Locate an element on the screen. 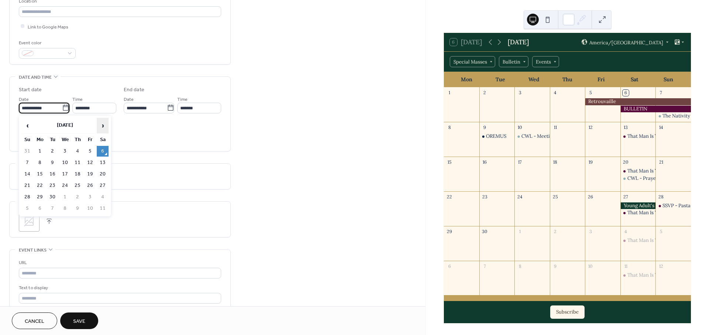 This screenshot has width=709, height=335. div: Tue is located at coordinates (500, 79).